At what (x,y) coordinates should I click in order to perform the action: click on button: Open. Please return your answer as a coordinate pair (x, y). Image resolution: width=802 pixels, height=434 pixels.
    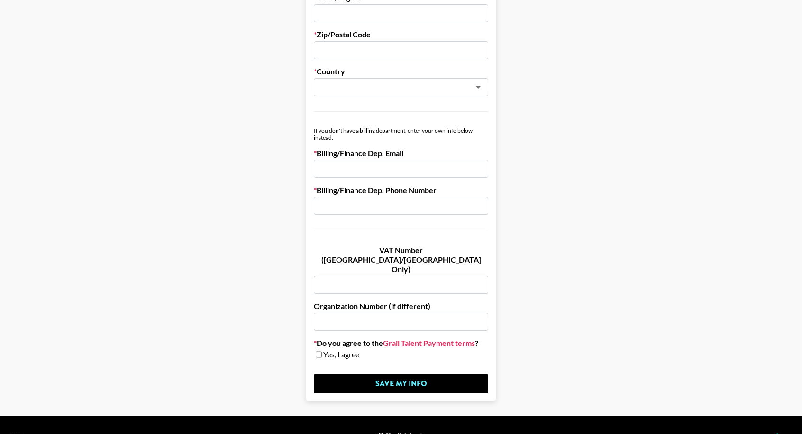
    Looking at the image, I should click on (478, 87).